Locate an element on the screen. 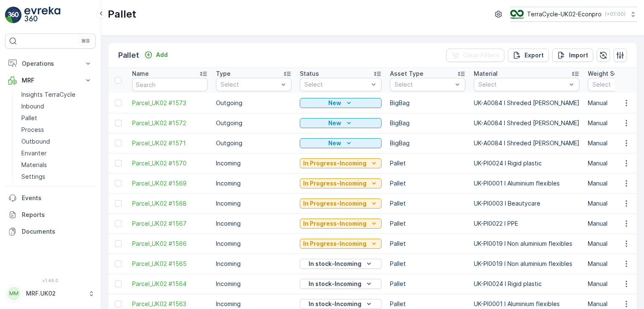 This screenshot has width=644, height=309. td: UK-PI0003 I Beautycare is located at coordinates (527, 203).